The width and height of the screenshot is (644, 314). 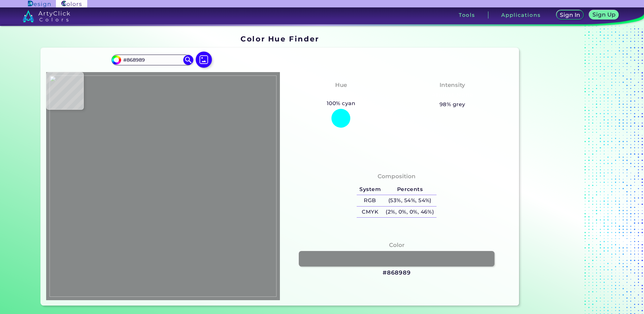 I want to click on h5: RGB, so click(x=370, y=200).